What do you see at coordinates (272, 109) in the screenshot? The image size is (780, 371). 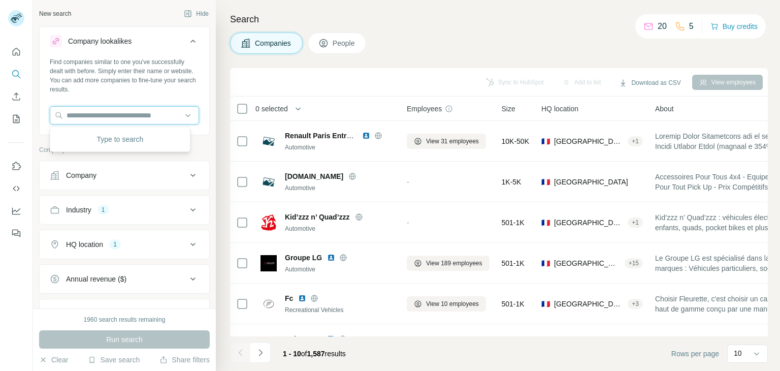 I see `span: 0 selected` at bounding box center [272, 109].